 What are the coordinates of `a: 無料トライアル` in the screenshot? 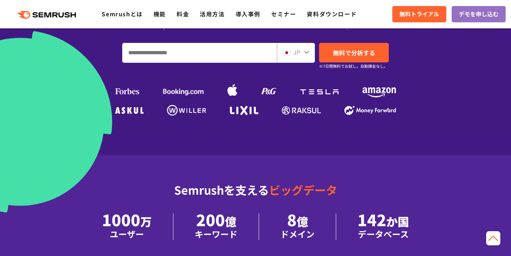 It's located at (419, 14).